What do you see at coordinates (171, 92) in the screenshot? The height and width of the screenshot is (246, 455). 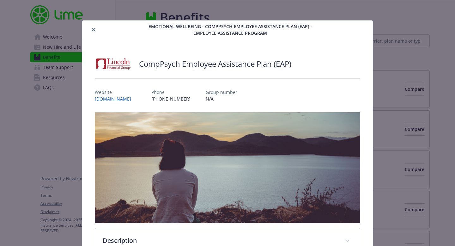 I see `p: Phone` at bounding box center [171, 92].